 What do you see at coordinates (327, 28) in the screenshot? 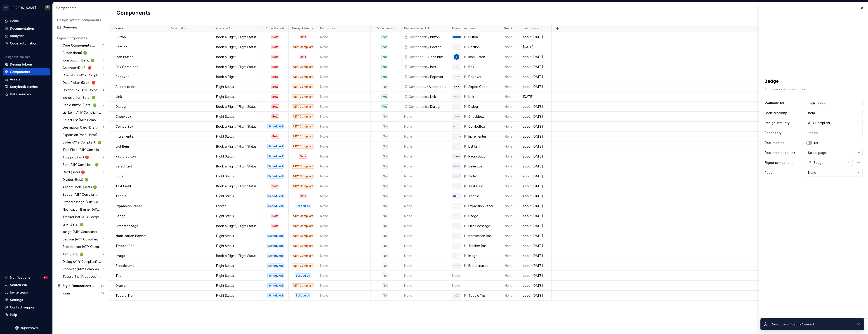
I see `p: Repository` at bounding box center [327, 28].